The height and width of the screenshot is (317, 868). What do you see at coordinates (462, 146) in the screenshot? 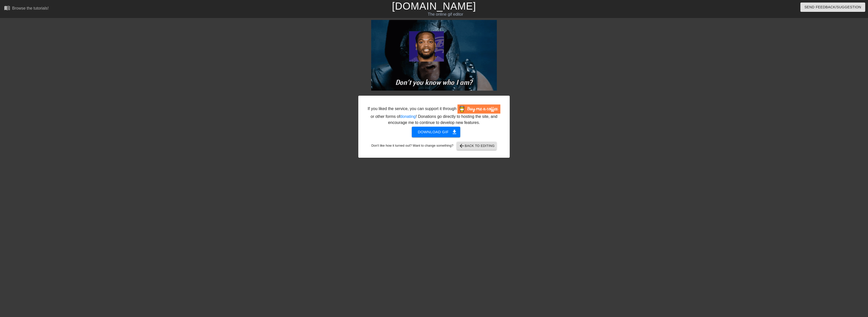
I see `span: arrow_back` at bounding box center [462, 146].